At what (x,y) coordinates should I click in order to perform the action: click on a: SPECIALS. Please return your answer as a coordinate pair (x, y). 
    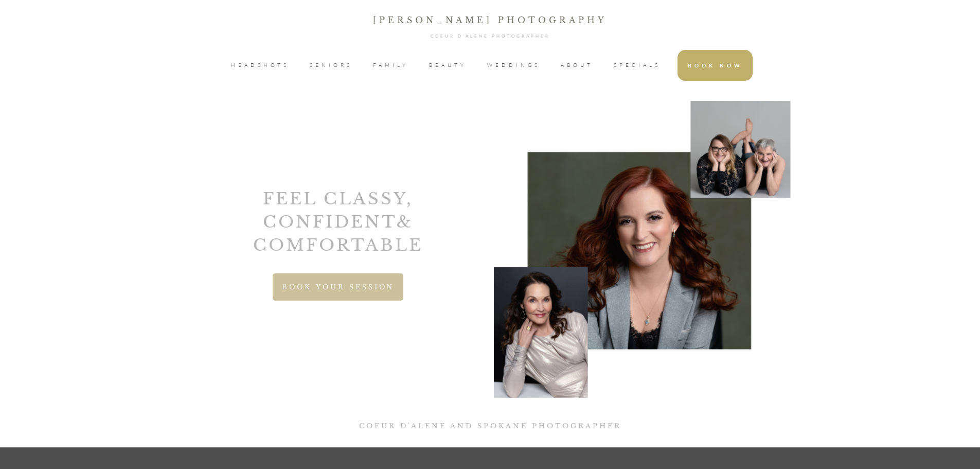
    Looking at the image, I should click on (637, 66).